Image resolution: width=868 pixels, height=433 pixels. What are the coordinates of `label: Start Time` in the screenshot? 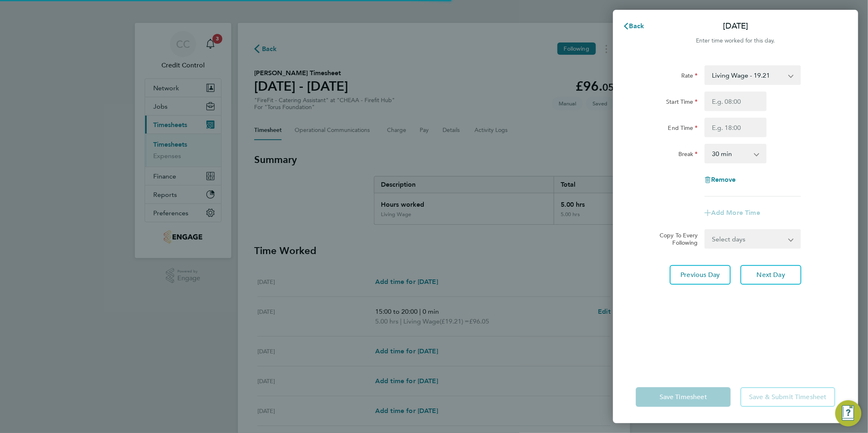 It's located at (682, 103).